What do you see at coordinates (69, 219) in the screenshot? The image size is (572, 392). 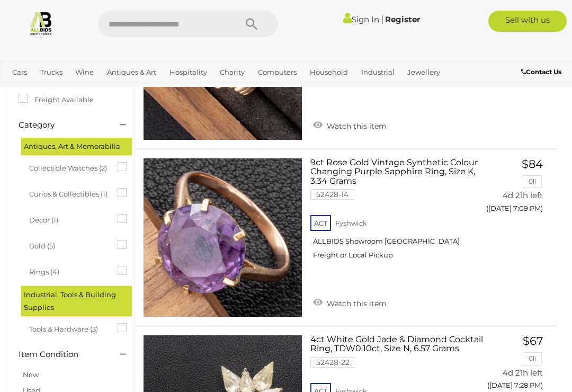 I see `span: Decor (1)` at bounding box center [69, 219].